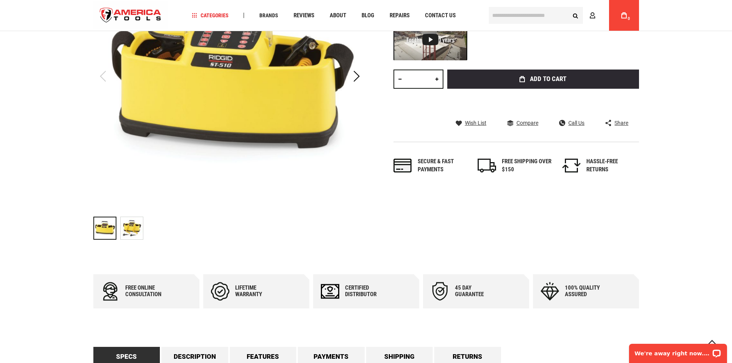  Describe the element at coordinates (611, 166) in the screenshot. I see `div: HASSLE-FREE RETURNS` at that location.